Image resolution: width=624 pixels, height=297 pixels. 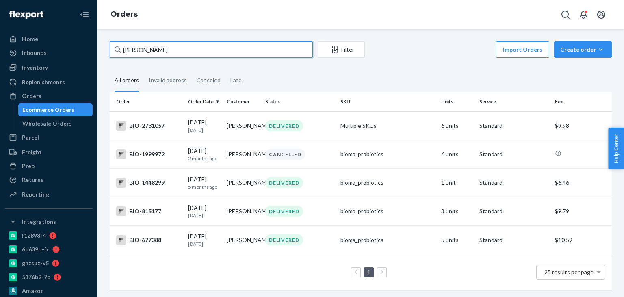 What do you see at coordinates (30, 137) in the screenshot?
I see `div: Parcel` at bounding box center [30, 137].